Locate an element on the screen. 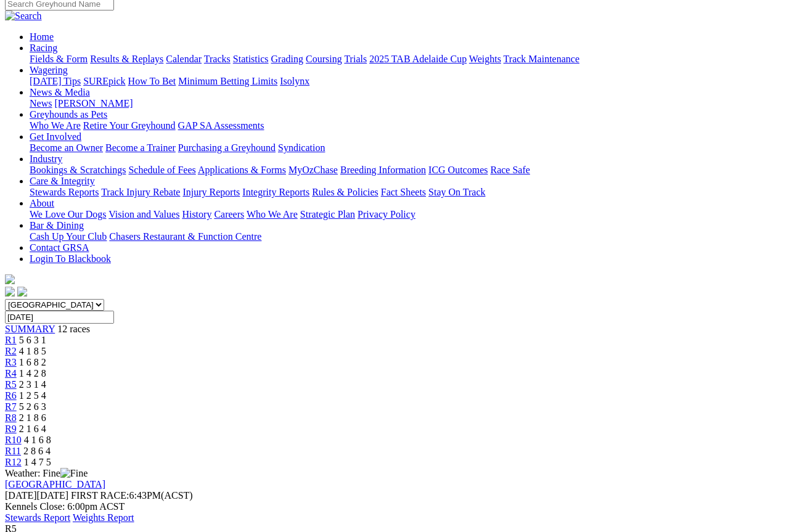  a: Strategic Plan is located at coordinates (327, 214).